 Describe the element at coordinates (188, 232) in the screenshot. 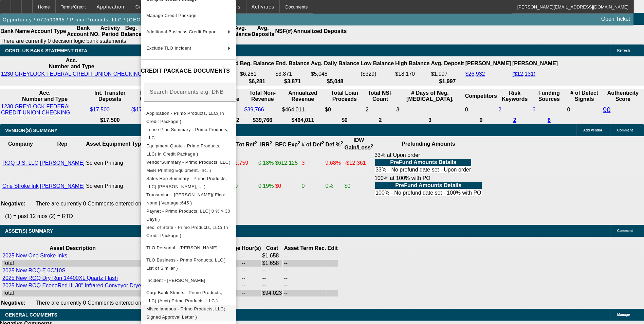

I see `button: Sec. of State - Primo Products, LLC( In Credit Package )` at that location.